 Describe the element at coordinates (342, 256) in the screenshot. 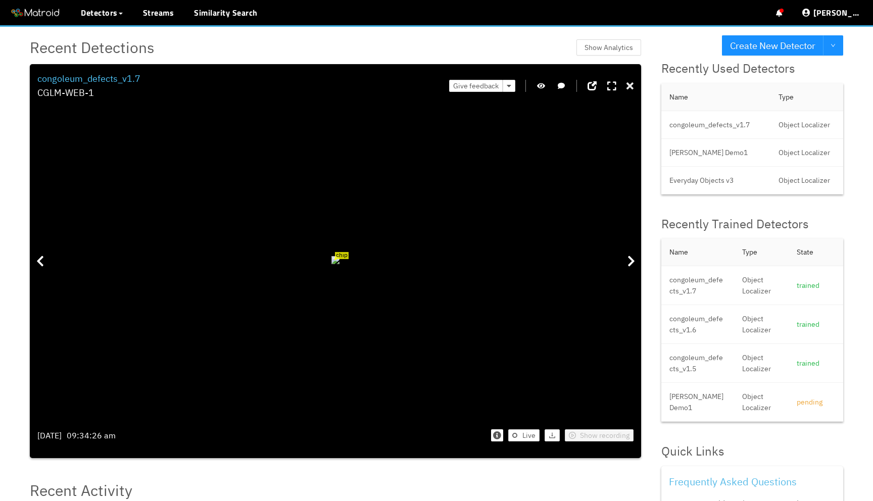

I see `span: chip` at that location.